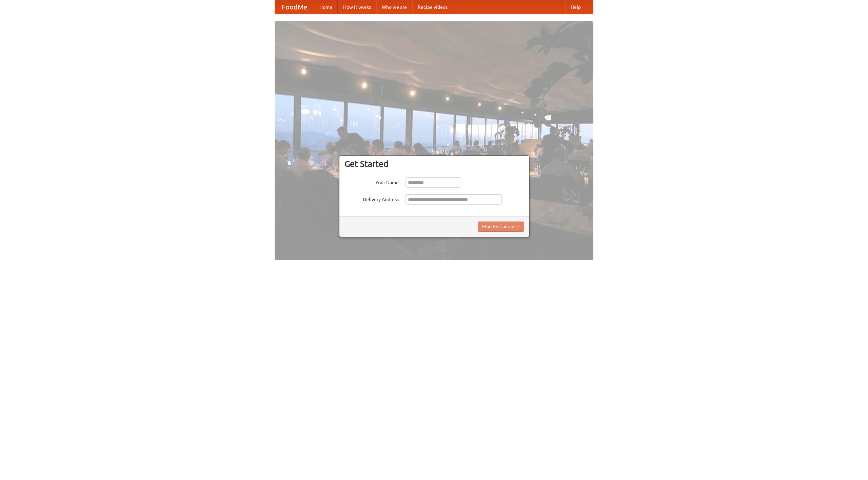 Image resolution: width=868 pixels, height=480 pixels. I want to click on a: Recipe videos, so click(433, 7).